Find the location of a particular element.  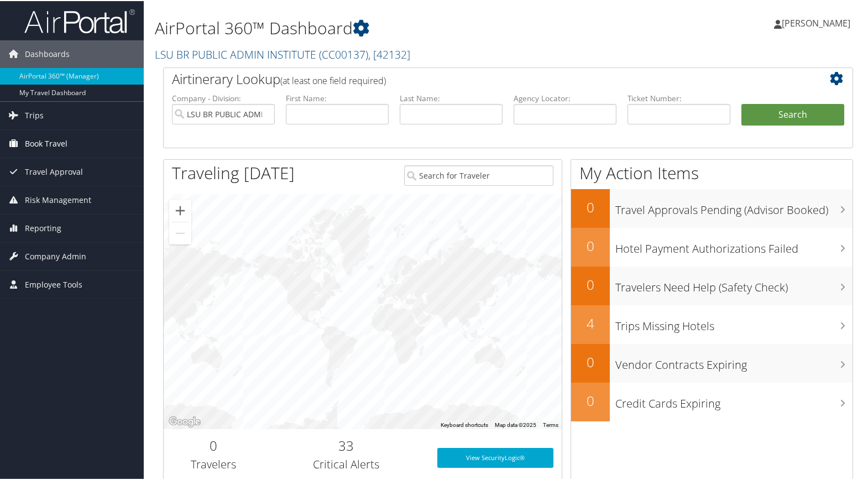

h3: Travelers Need Help (Safety Check) is located at coordinates (733, 284).